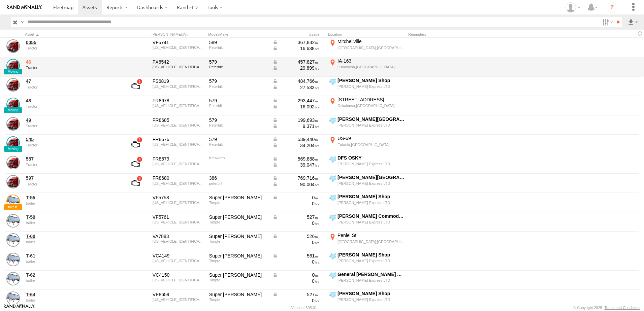 The height and width of the screenshot is (311, 644). What do you see at coordinates (72, 178) in the screenshot?
I see `a: 597` at bounding box center [72, 178].